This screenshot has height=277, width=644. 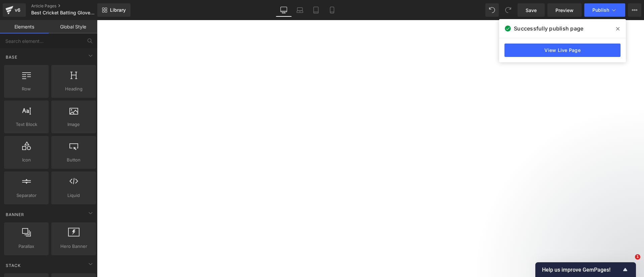 What do you see at coordinates (13, 265) in the screenshot?
I see `span: Stack` at bounding box center [13, 265].